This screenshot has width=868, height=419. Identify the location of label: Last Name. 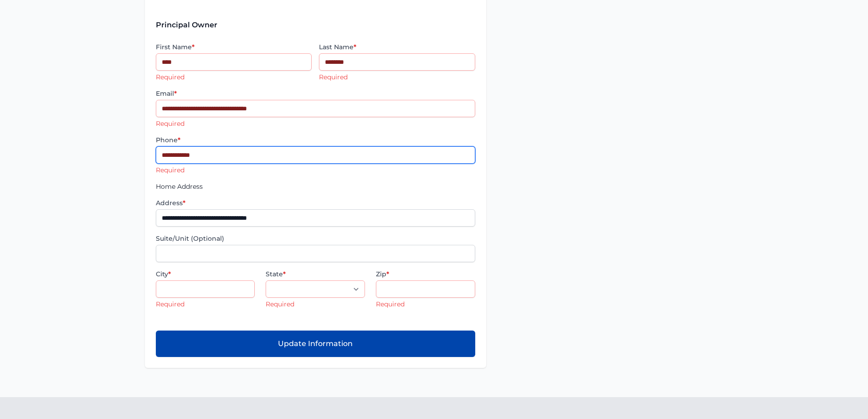
(397, 47).